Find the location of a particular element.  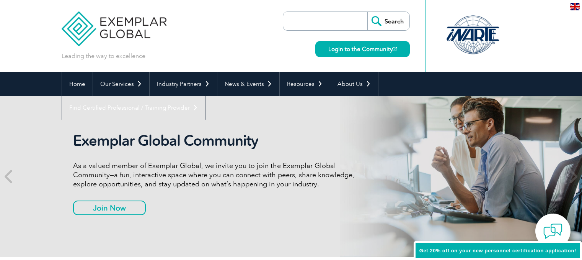

a: News & Events is located at coordinates (248, 84).